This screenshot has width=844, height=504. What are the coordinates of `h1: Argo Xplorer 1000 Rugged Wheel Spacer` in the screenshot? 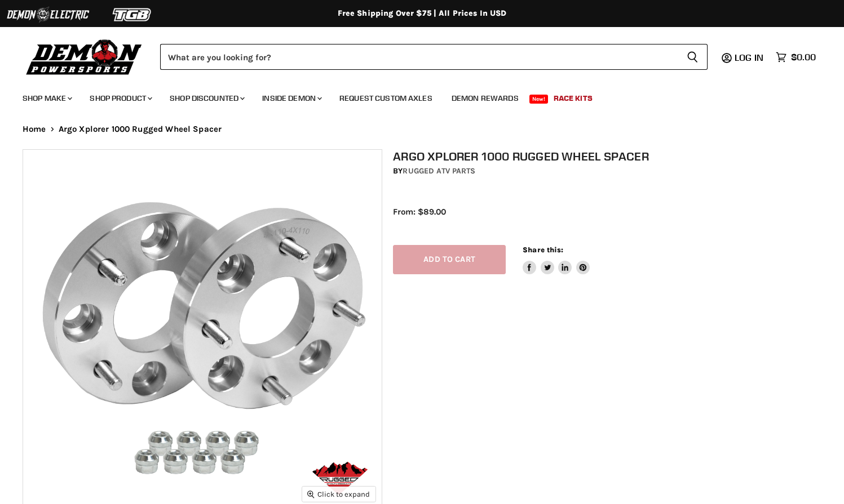 It's located at (612, 156).